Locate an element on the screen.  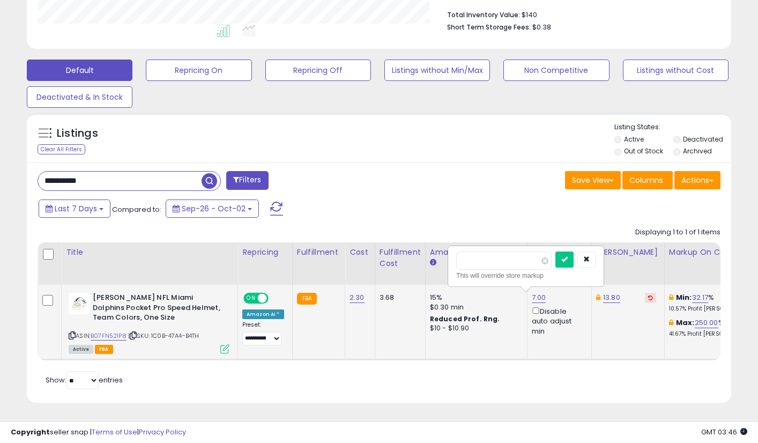
button: Columns is located at coordinates (648, 180).